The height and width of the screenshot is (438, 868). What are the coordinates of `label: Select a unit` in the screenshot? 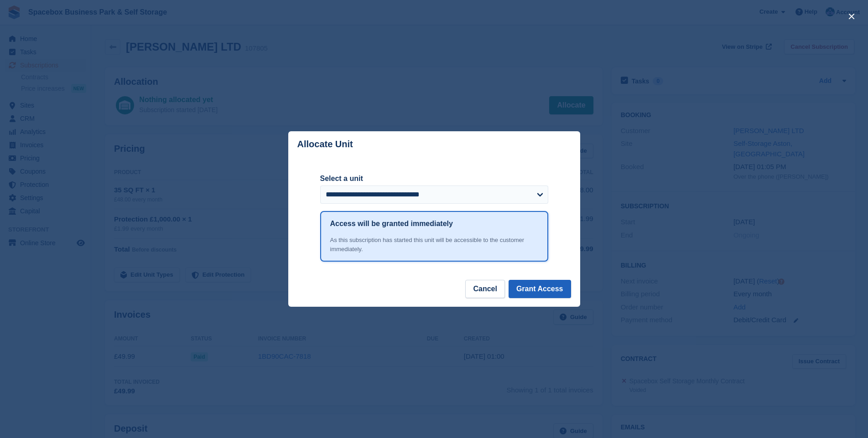 It's located at (434, 179).